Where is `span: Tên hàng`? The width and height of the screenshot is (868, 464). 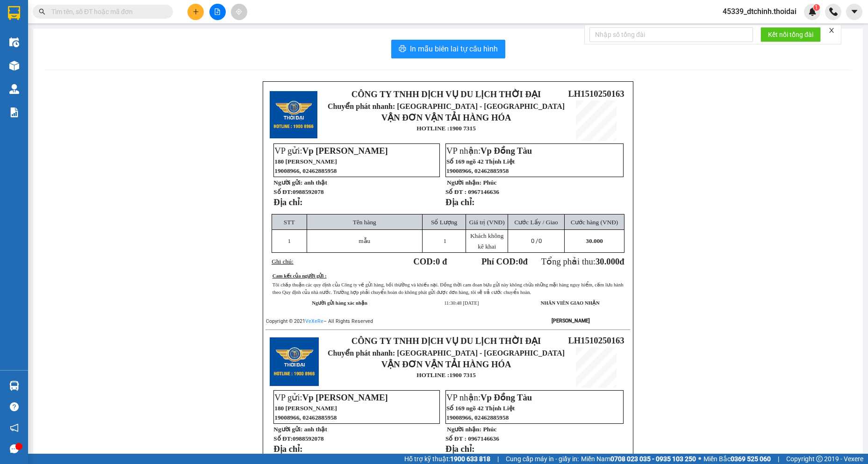
span: Tên hàng is located at coordinates (365, 222).